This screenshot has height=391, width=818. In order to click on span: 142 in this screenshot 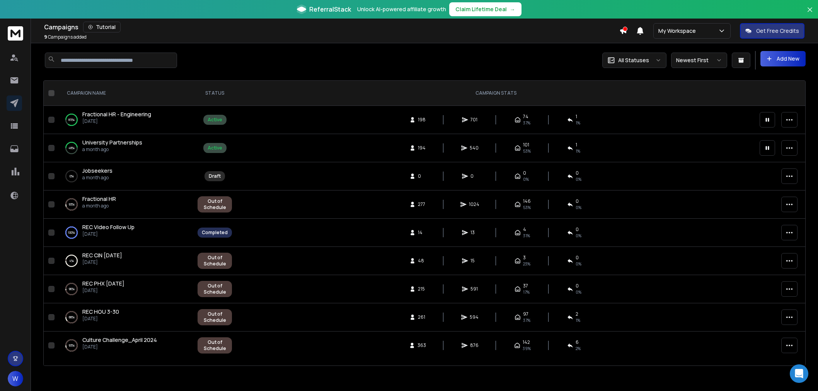, I will do `click(526, 343)`.